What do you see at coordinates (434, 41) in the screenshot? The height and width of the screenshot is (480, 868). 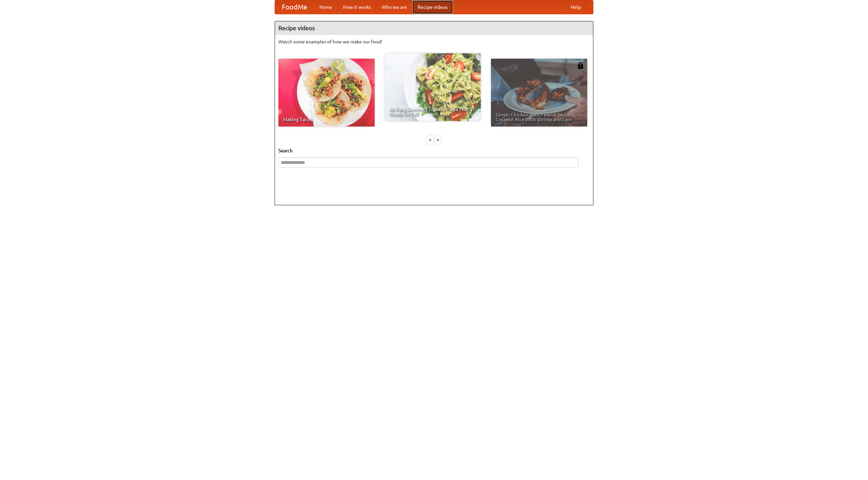 I see `p: Watch some examples of how we make our food!` at bounding box center [434, 41].